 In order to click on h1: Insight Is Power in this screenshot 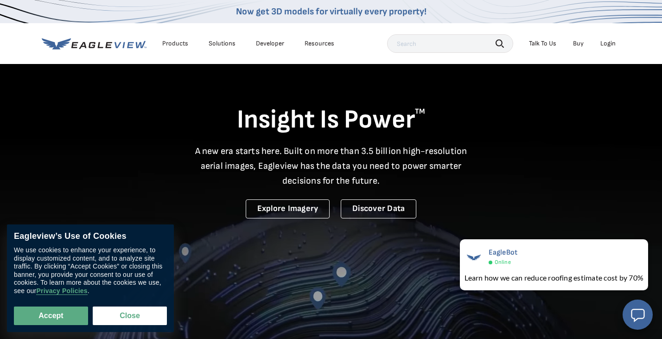, I will do `click(331, 120)`.